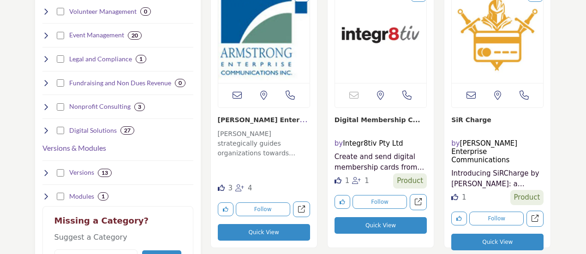  Describe the element at coordinates (60, 12) in the screenshot. I see `input: Select Volunteer Management checkbox` at that location.